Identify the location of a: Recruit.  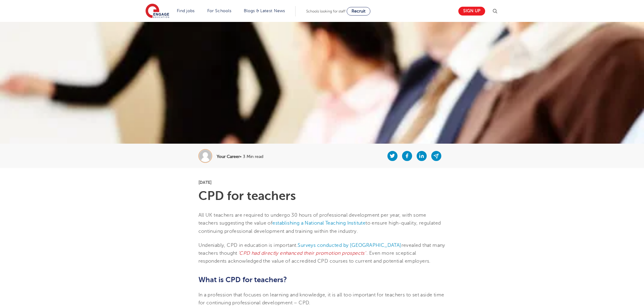
(358, 11).